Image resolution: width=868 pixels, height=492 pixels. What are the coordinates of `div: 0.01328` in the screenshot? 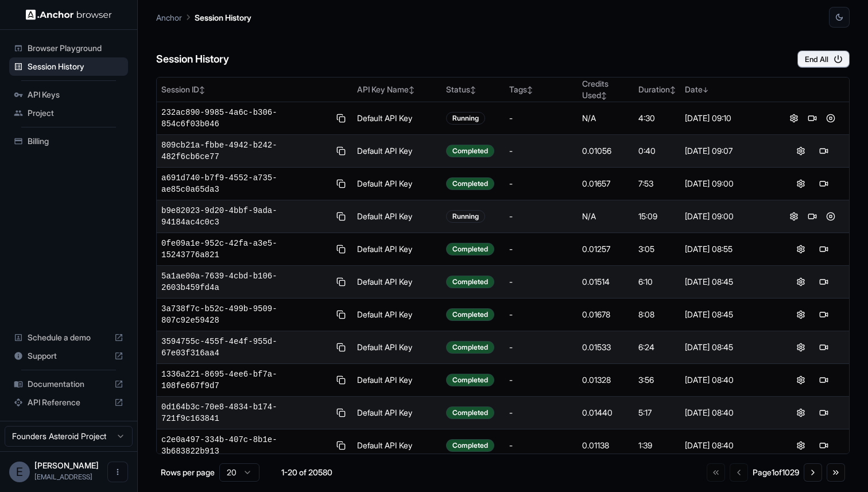 It's located at (605, 380).